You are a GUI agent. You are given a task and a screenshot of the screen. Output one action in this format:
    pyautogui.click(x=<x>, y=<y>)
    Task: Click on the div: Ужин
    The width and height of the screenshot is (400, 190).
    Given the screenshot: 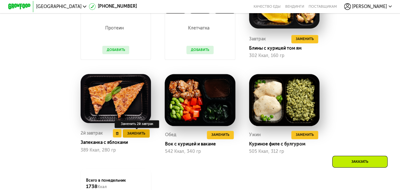 What is the action you would take?
    pyautogui.click(x=255, y=135)
    